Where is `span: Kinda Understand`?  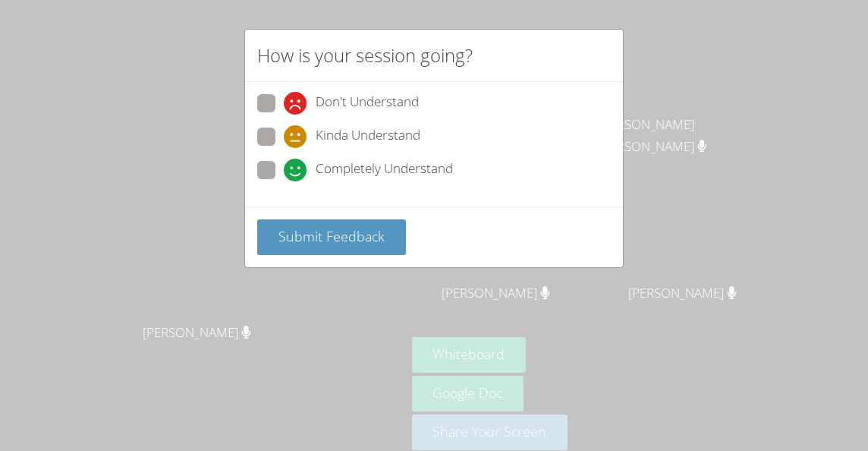
span: Kinda Understand is located at coordinates (368, 136).